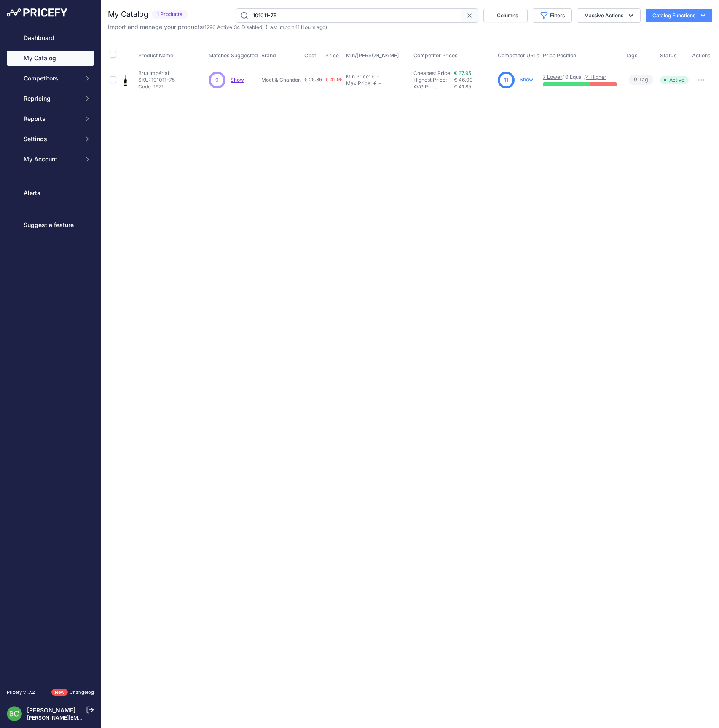 The height and width of the screenshot is (728, 719). What do you see at coordinates (50, 58) in the screenshot?
I see `a: My Catalog` at bounding box center [50, 58].